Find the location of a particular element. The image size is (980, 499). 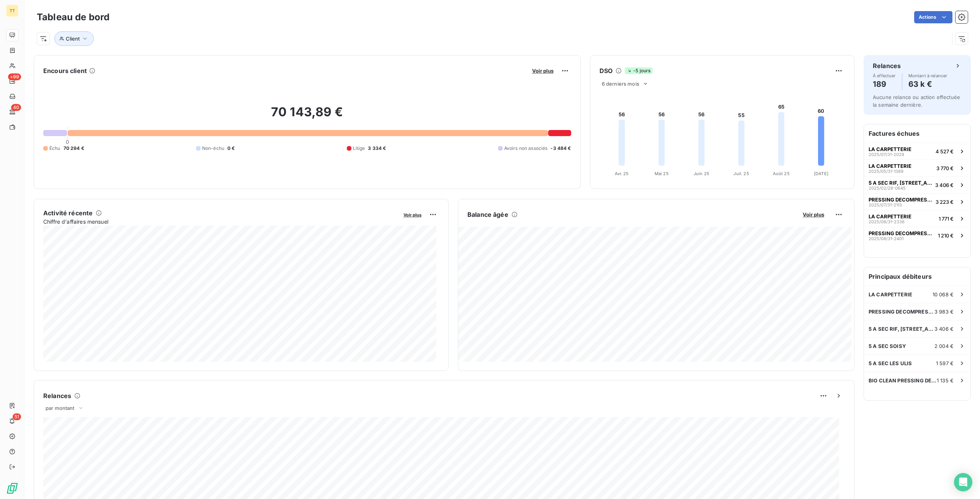

tspan: Juin 25 is located at coordinates (701, 174).